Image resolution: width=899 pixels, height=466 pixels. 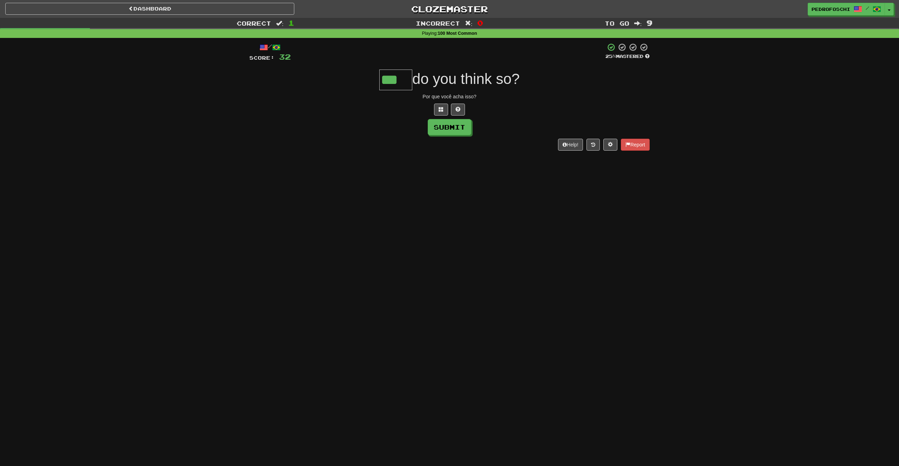 What do you see at coordinates (593, 145) in the screenshot?
I see `button: Round history (alt+y)` at bounding box center [593, 145].